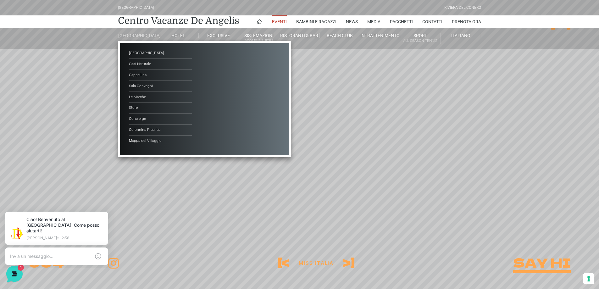  What do you see at coordinates (316, 22) in the screenshot?
I see `a: Bambini e Ragazzi` at bounding box center [316, 22].